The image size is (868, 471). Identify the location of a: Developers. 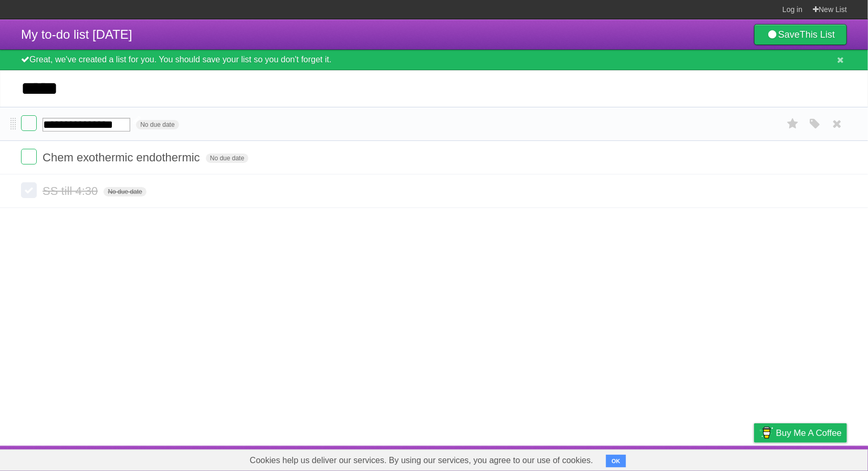
(670, 459).